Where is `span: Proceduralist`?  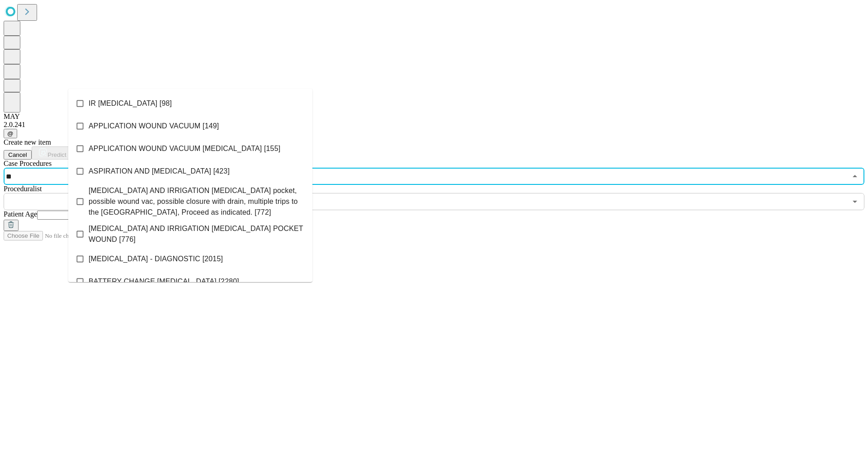
span: Proceduralist is located at coordinates (23, 189).